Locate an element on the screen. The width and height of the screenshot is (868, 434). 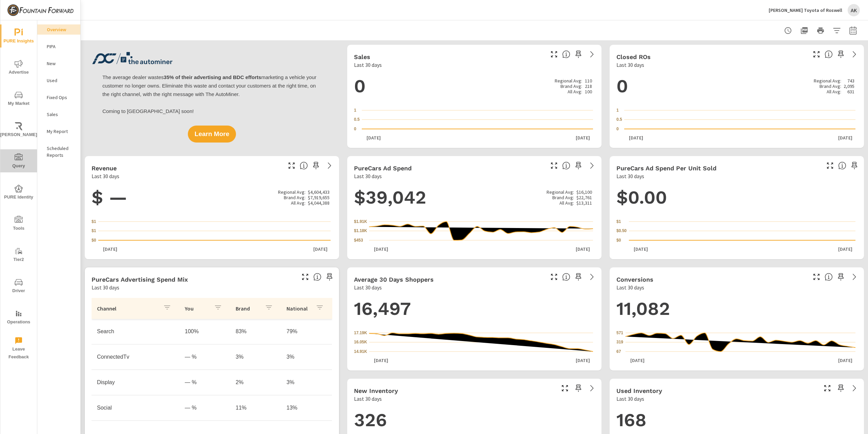
text: $1.91K is located at coordinates (360, 221).